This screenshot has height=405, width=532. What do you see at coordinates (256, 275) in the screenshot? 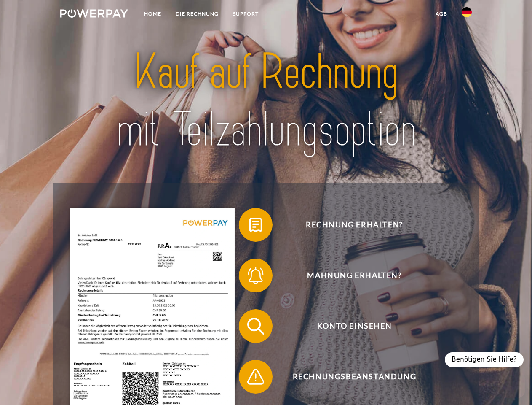
I see `img: qb_bell.svg` at bounding box center [256, 275].